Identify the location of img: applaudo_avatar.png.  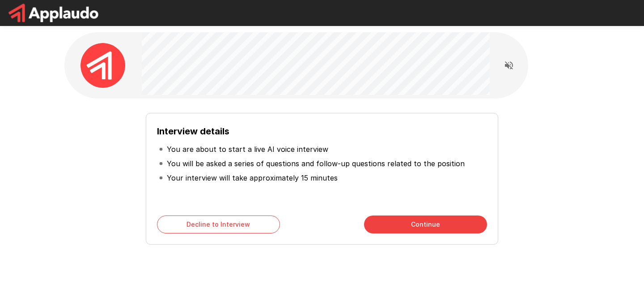
(103, 65).